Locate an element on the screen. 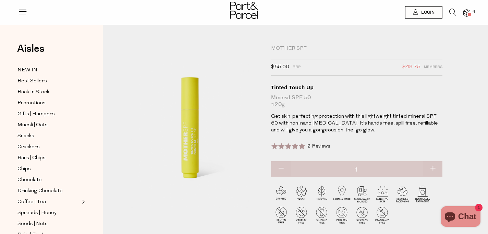 The width and height of the screenshot is (488, 234). span: Aisles is located at coordinates (31, 49).